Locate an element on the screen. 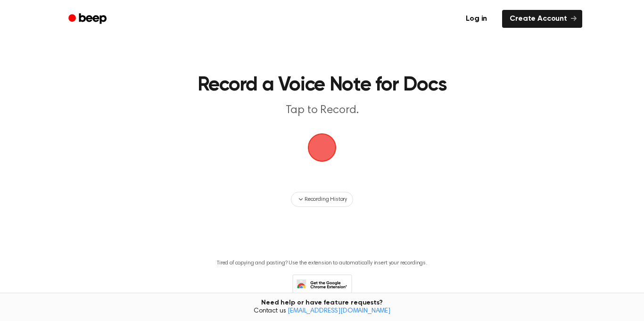  span: Recording History is located at coordinates (326, 199).